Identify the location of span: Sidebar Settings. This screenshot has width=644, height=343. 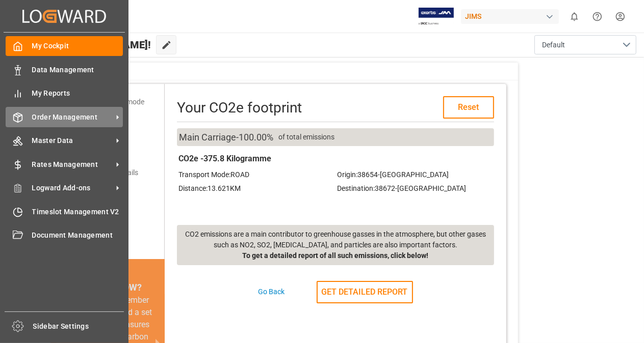
(78, 326).